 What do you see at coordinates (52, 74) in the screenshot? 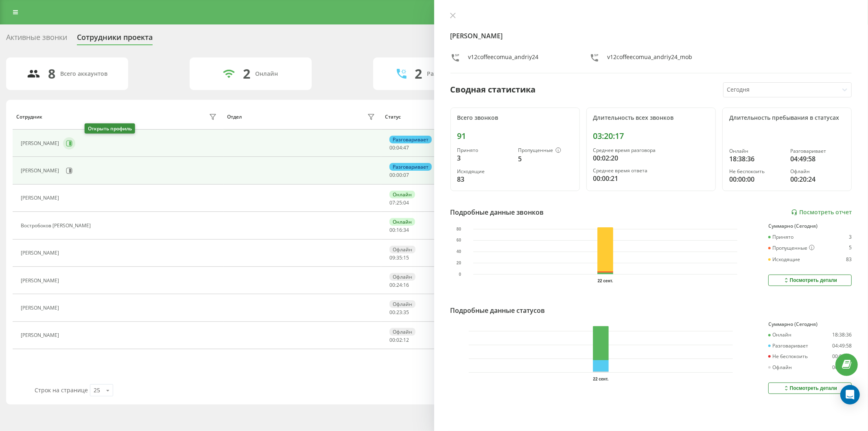
I see `div: 8` at bounding box center [52, 74].